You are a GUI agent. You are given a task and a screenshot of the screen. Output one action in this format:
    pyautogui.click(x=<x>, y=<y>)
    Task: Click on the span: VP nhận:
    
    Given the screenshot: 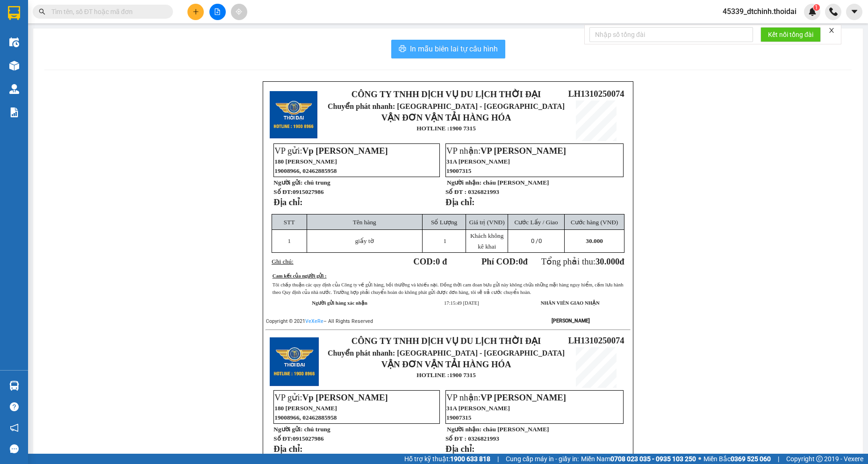 What is the action you would take?
    pyautogui.click(x=506, y=397)
    